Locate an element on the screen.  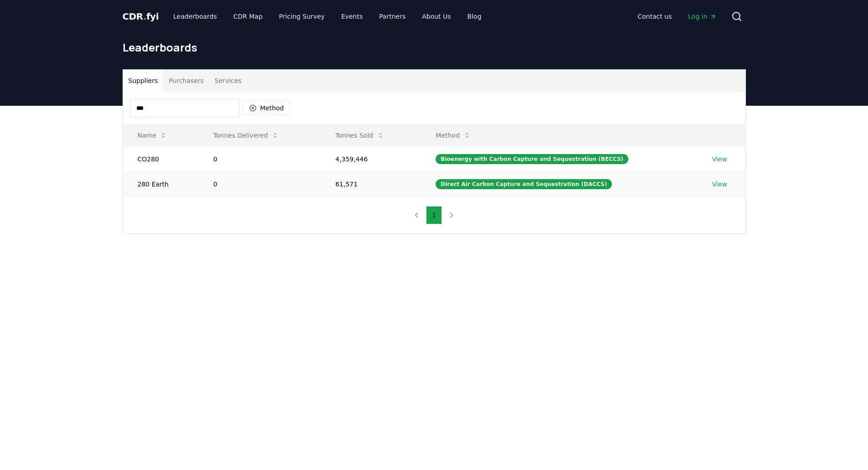
a: Blog is located at coordinates (474, 16).